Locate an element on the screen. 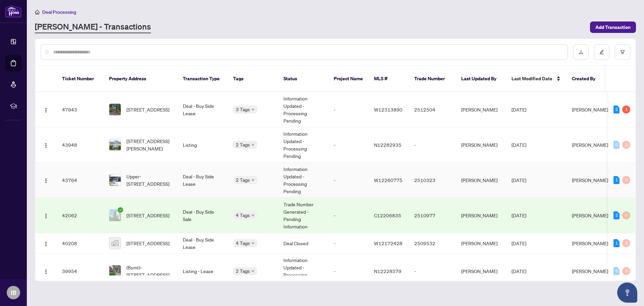 Image resolution: width=644 pixels, height=306 pixels. td: Deal - Buy Side Sale is located at coordinates (203, 216).